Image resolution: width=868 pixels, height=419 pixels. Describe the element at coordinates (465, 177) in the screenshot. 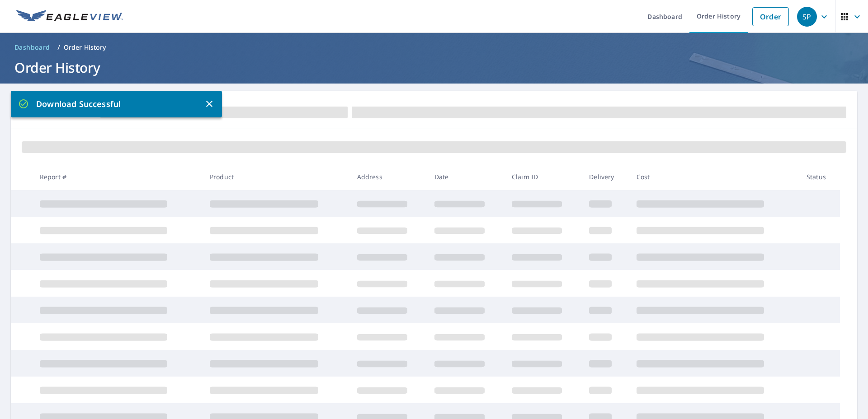

I see `th: Date` at that location.